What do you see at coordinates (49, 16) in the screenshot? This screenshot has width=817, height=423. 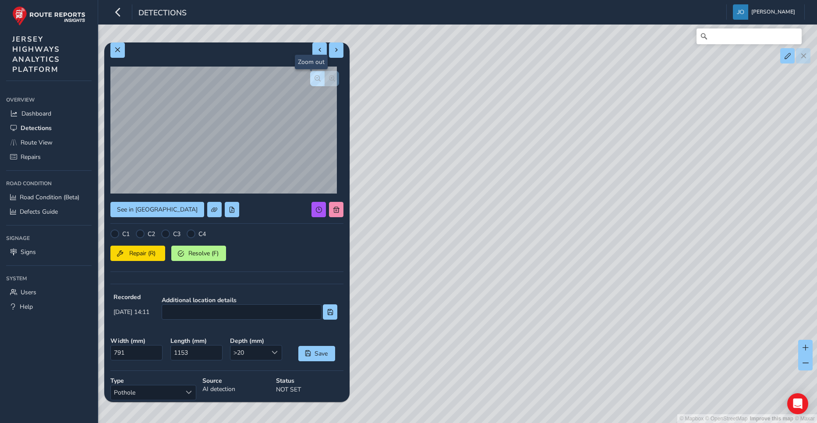 I see `img: rr logo` at bounding box center [49, 16].